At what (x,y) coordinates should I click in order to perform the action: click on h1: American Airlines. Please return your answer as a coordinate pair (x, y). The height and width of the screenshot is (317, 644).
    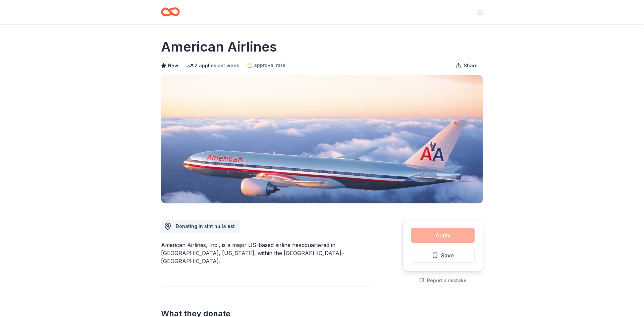
    Looking at the image, I should click on (219, 47).